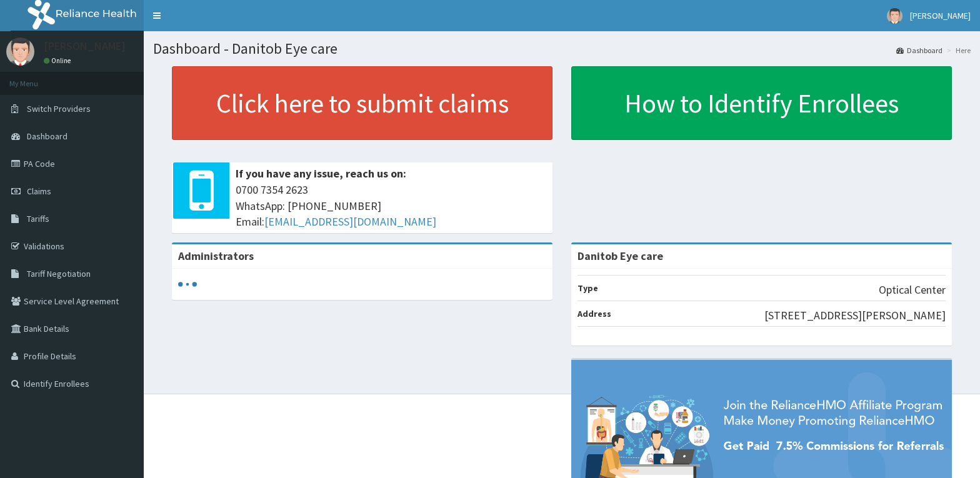 The image size is (980, 478). I want to click on b: Address, so click(594, 314).